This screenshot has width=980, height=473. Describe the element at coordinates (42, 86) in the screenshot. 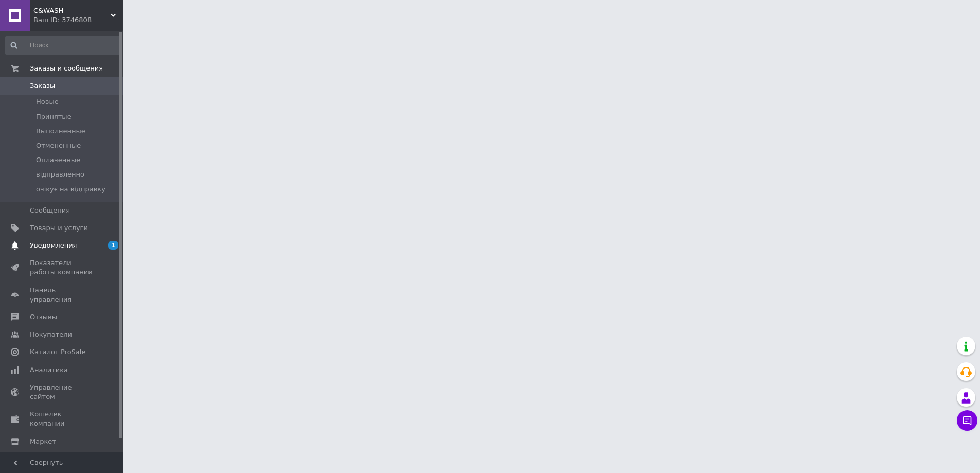

I see `span: Заказы` at that location.